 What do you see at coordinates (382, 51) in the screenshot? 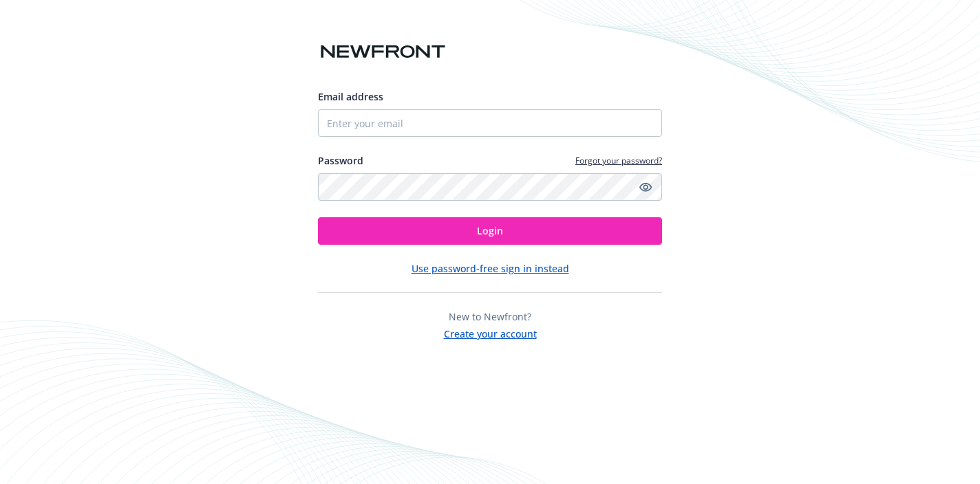
I see `img: Newfront logo` at bounding box center [382, 51].